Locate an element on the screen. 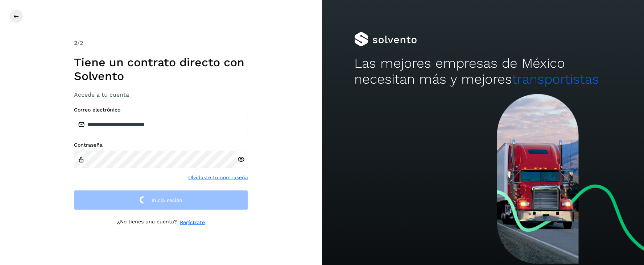 The width and height of the screenshot is (644, 265). span: 2 is located at coordinates (76, 43).